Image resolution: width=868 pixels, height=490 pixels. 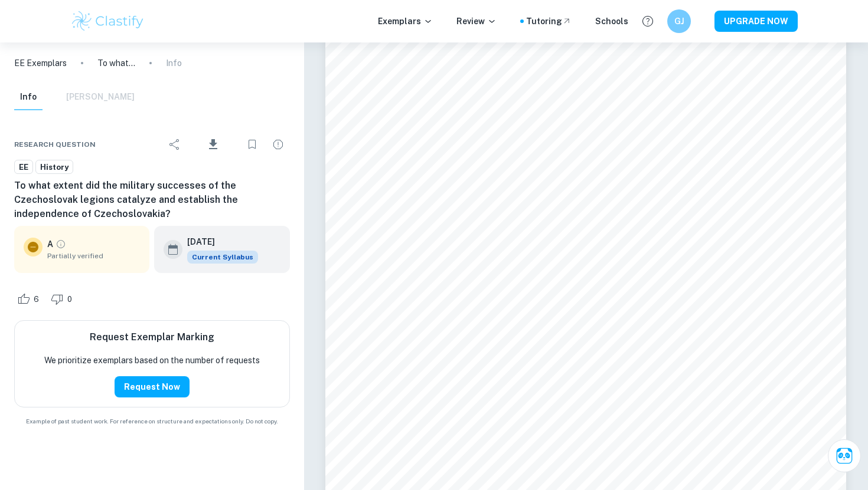 I want to click on p: Review, so click(x=476, y=21).